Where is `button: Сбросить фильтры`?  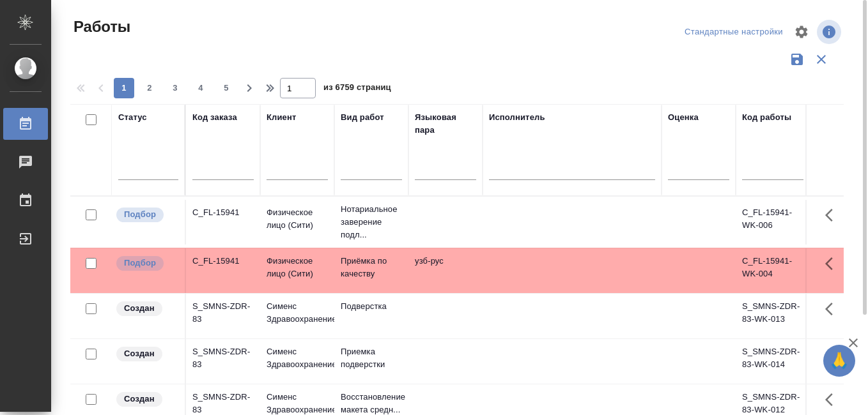 button: Сбросить фильтры is located at coordinates (821, 59).